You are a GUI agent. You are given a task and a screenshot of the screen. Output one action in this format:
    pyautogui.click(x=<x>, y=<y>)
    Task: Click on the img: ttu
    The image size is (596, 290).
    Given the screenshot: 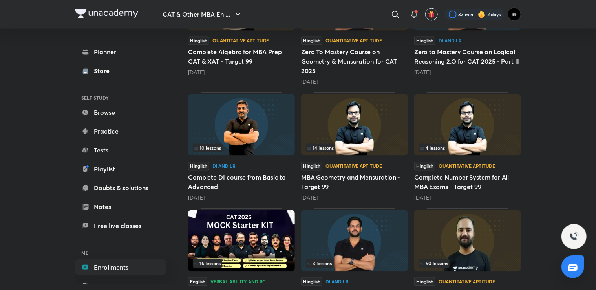 What is the action you would take?
    pyautogui.click(x=574, y=236)
    